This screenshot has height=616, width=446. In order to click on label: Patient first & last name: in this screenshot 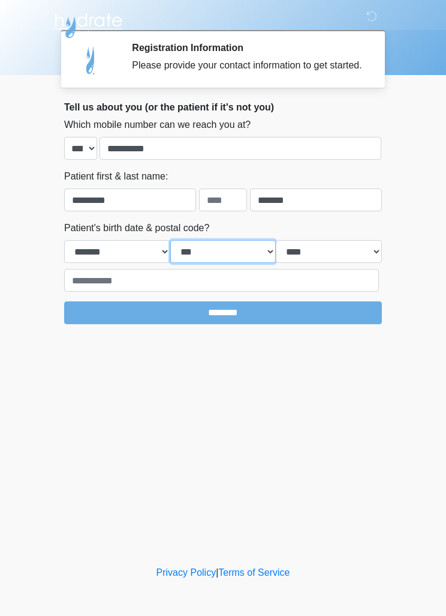, I will do `click(116, 176)`.